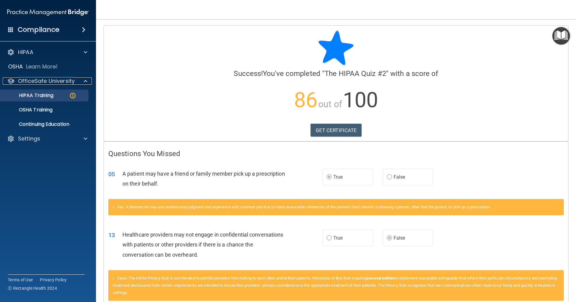 Image resolution: width=576 pixels, height=302 pixels. Describe the element at coordinates (381, 278) in the screenshot. I see `a: covered entities` at that location.